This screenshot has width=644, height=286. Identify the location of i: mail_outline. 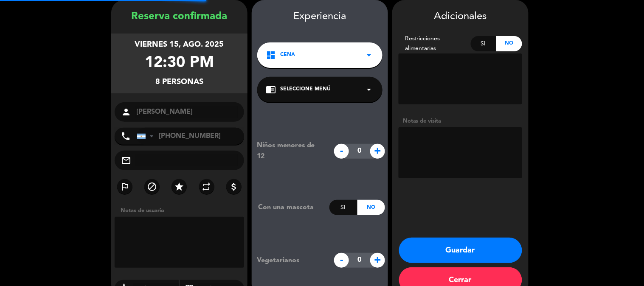
(126, 160).